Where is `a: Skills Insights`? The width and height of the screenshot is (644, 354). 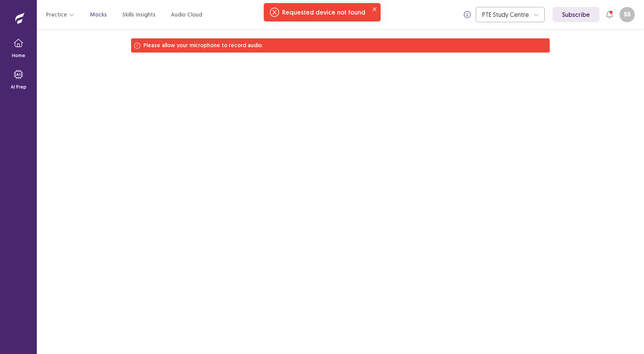
a: Skills Insights is located at coordinates (139, 15).